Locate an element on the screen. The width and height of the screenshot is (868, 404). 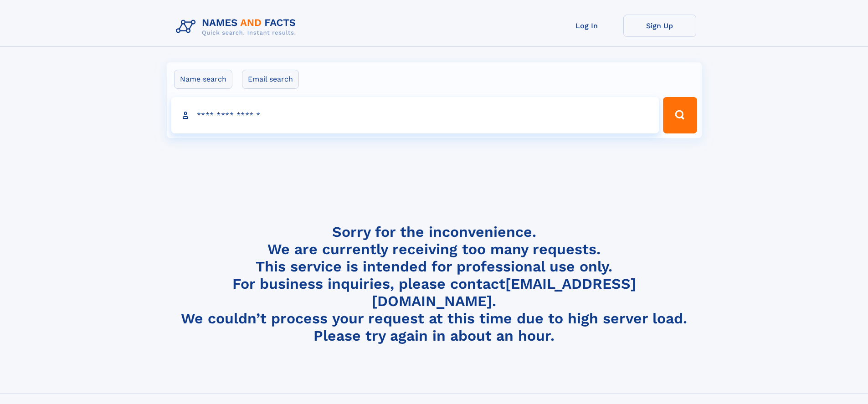
button: Search Button is located at coordinates (679, 115).